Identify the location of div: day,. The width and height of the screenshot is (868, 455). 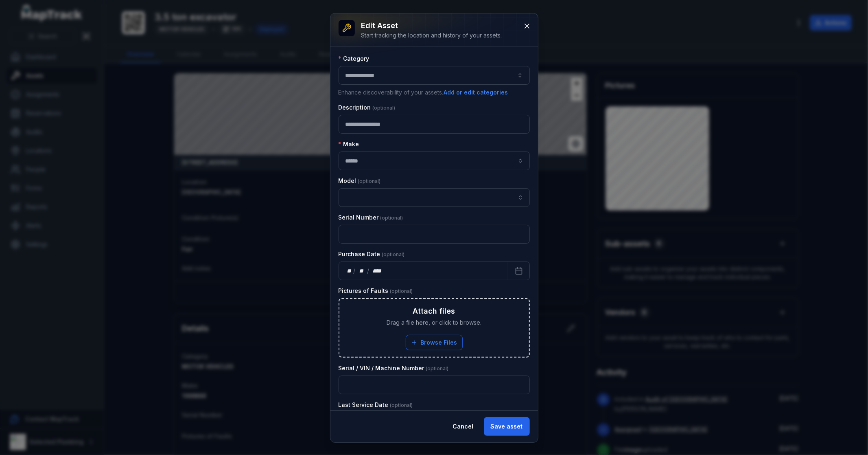
(349, 271).